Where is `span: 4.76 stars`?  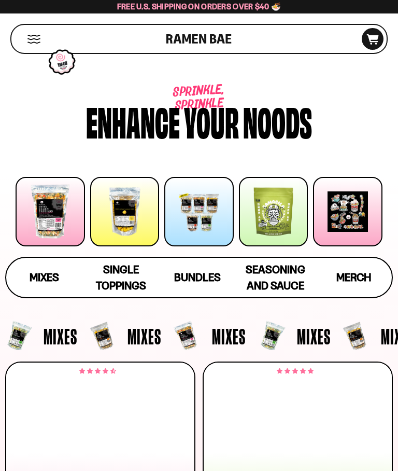 span: 4.76 stars is located at coordinates (295, 371).